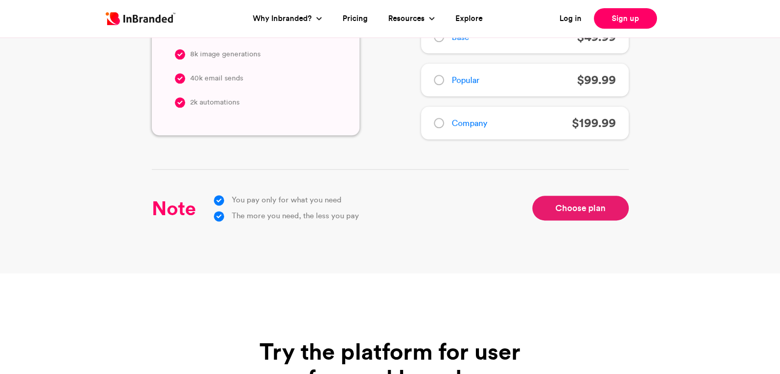 Image resolution: width=780 pixels, height=374 pixels. I want to click on h4: $99.99, so click(597, 80).